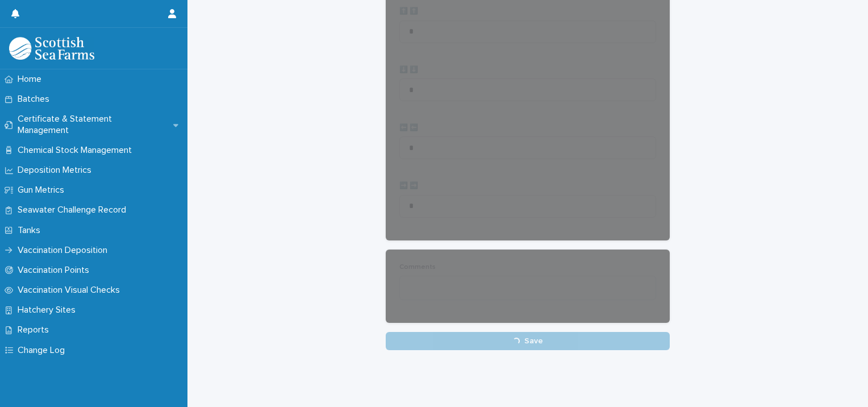 This screenshot has height=407, width=868. What do you see at coordinates (71, 290) in the screenshot?
I see `p: Vaccination Visual Checks` at bounding box center [71, 290].